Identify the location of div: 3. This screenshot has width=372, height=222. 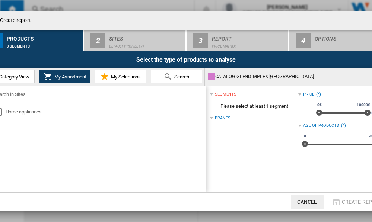
(201, 41).